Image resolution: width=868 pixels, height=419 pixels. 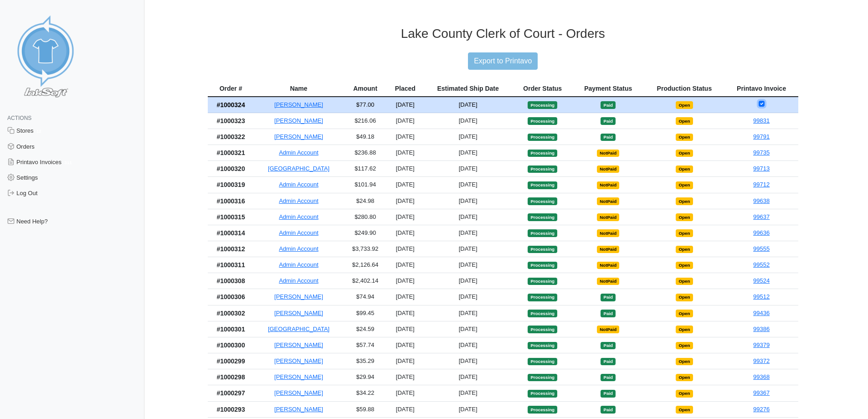 I want to click on td: $2,126.64, so click(x=366, y=265).